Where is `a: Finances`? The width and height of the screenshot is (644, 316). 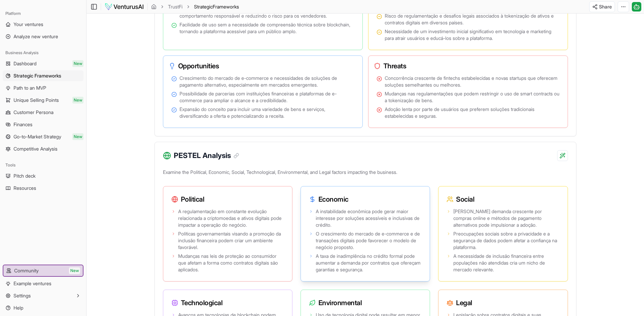 a: Finances is located at coordinates (43, 124).